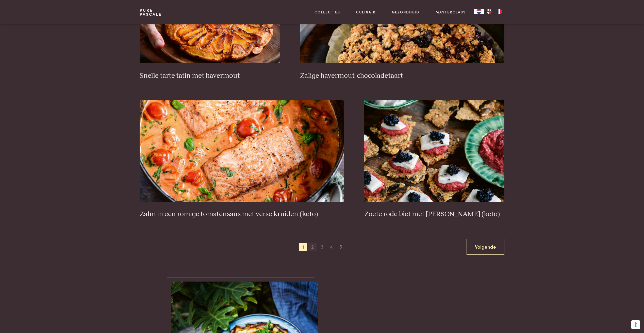 The image size is (644, 333). Describe the element at coordinates (402, 76) in the screenshot. I see `h3: Zalige havermout-chocoladetaart` at that location.